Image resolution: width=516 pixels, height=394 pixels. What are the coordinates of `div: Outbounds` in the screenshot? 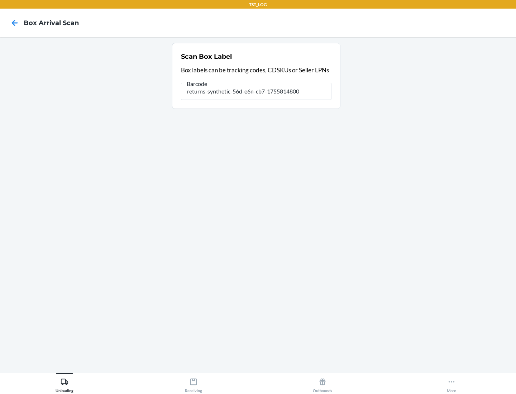 It's located at (322, 384).